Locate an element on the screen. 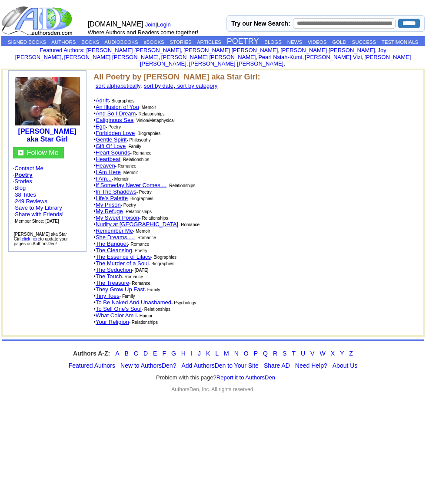  a: S is located at coordinates (284, 353).